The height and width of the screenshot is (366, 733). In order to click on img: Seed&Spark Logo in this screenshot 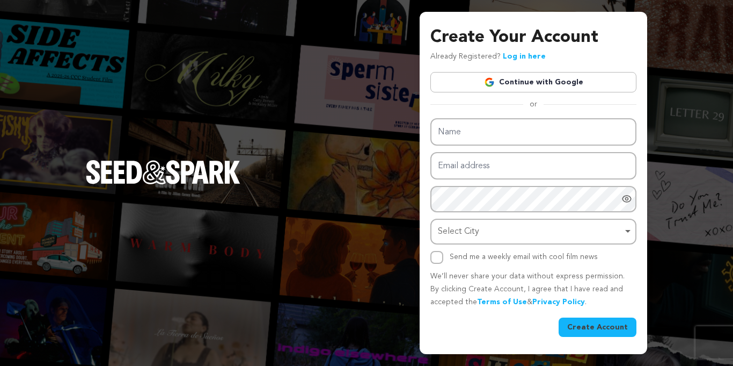, I will do `click(163, 172)`.